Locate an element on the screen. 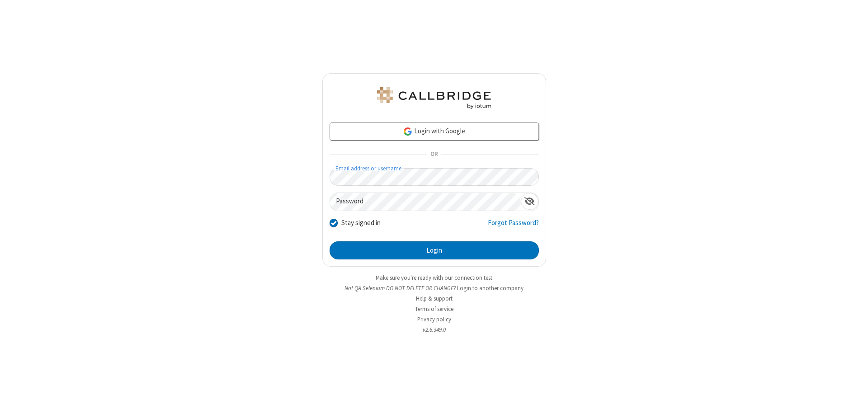 The width and height of the screenshot is (868, 414). button: Login to another company is located at coordinates (490, 288).